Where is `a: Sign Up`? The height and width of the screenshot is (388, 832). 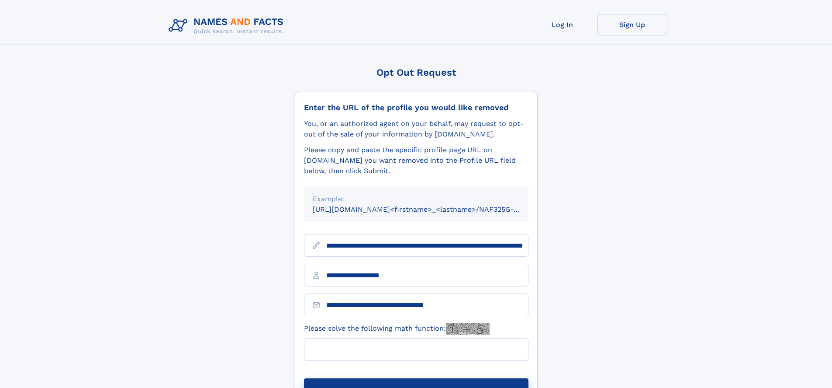 a: Sign Up is located at coordinates (633, 24).